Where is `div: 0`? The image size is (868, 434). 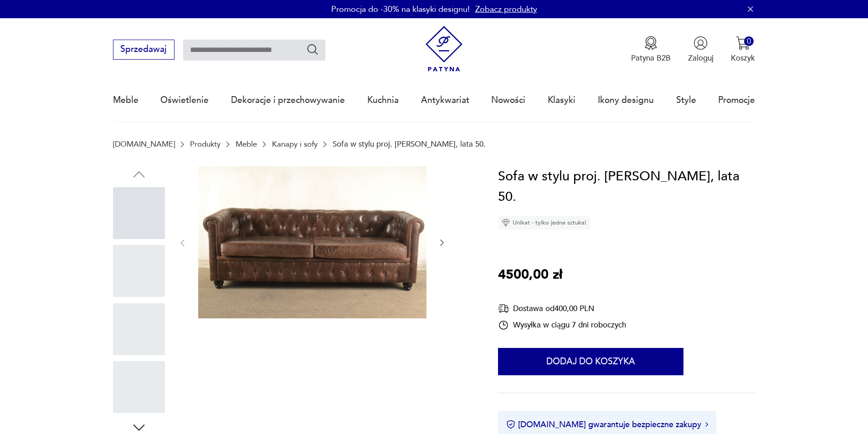
div: 0 is located at coordinates (749, 41).